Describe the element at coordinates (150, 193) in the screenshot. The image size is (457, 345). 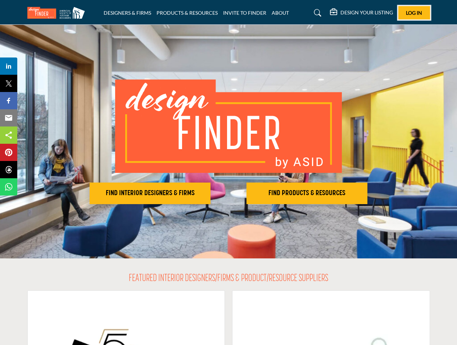
I see `button: FIND INTERIOR DESIGNERS & FIRMS` at that location.